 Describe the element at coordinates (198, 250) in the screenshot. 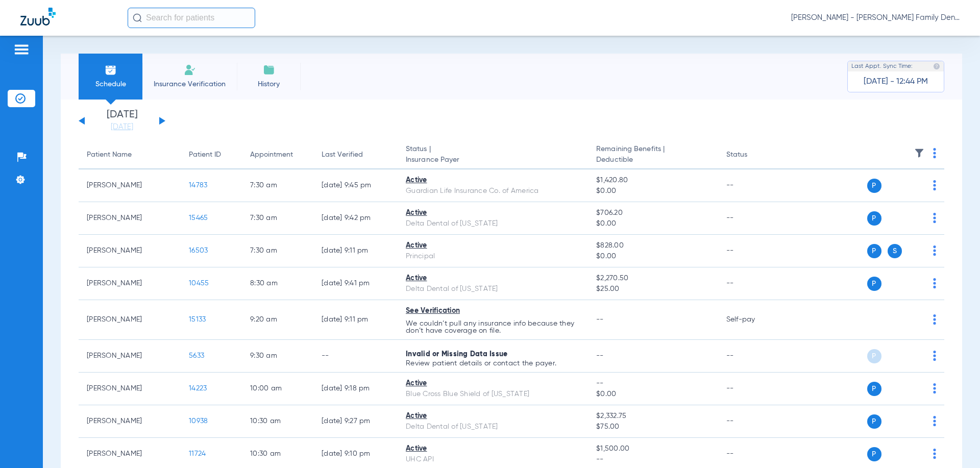

I see `span: 16503` at that location.